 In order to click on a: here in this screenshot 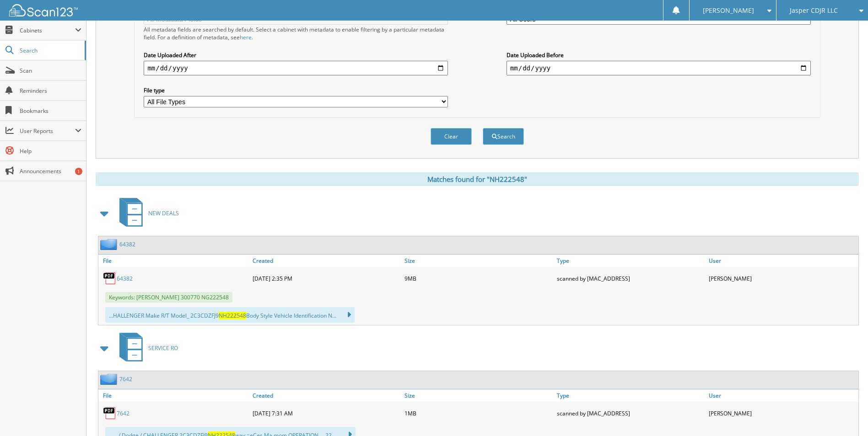, I will do `click(246, 37)`.